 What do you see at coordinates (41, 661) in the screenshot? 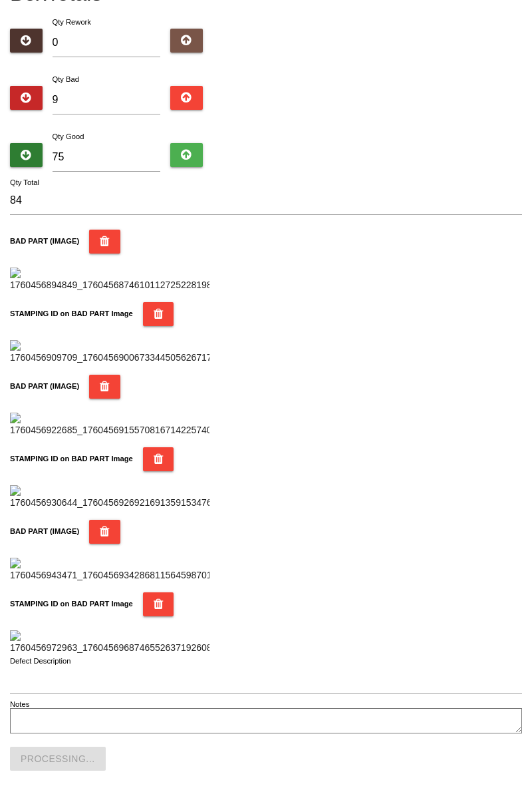
I see `label: Defect Description` at bounding box center [41, 661].